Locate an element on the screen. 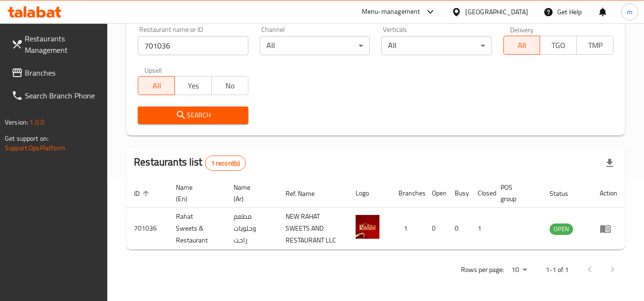 The image size is (644, 301). span: 1 record(s) is located at coordinates (226, 163).